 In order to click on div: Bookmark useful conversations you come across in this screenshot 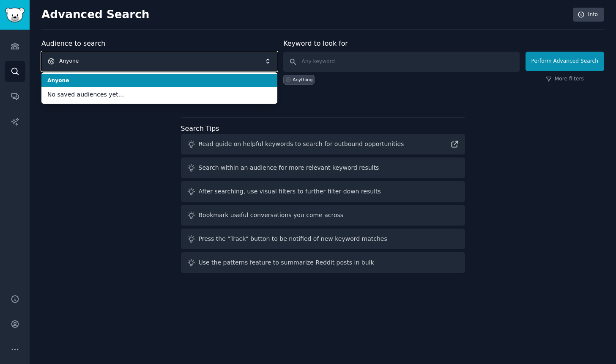, I will do `click(271, 215)`.